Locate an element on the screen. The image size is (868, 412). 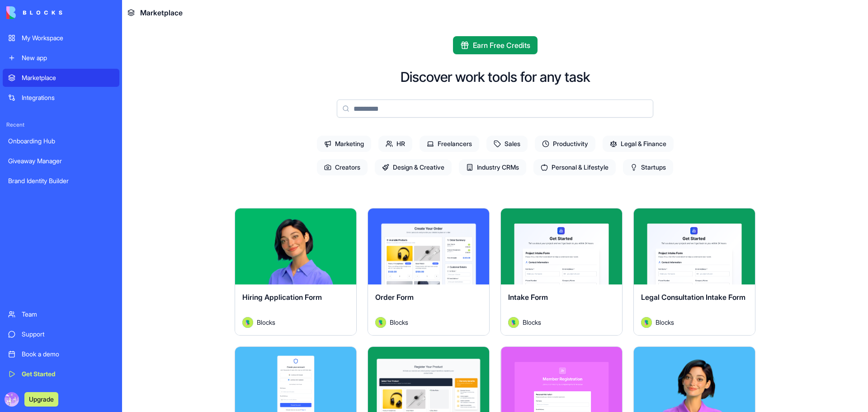
span: Creators is located at coordinates (343, 168).